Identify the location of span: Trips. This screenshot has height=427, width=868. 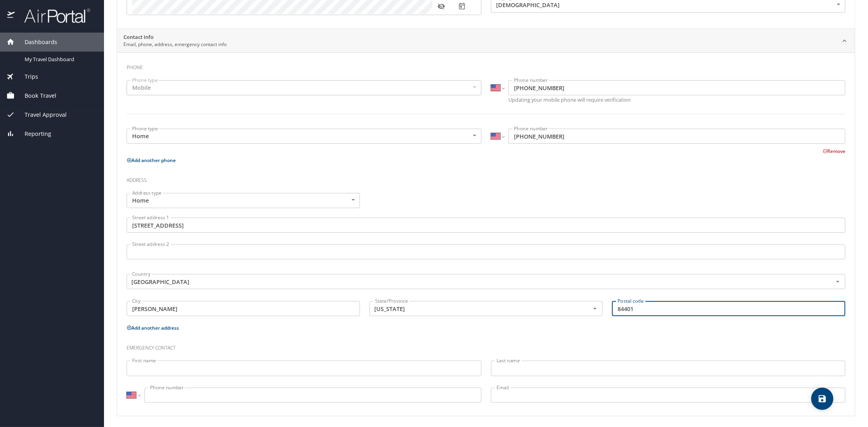
(26, 77).